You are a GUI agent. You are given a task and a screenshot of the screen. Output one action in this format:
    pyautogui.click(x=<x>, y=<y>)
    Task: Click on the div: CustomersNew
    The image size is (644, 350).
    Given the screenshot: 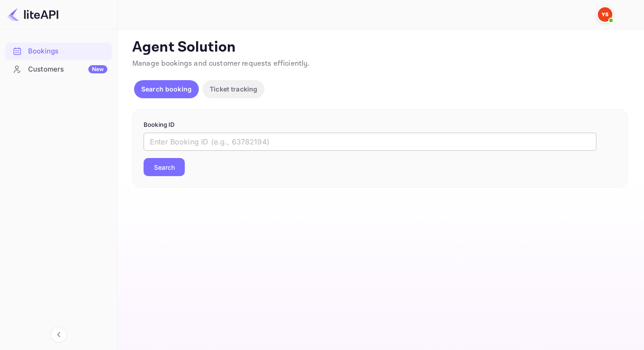 What is the action you would take?
    pyautogui.click(x=58, y=69)
    